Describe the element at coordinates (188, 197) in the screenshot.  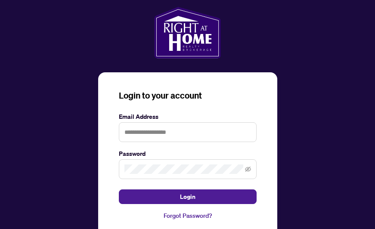
I see `button: Login` at that location.